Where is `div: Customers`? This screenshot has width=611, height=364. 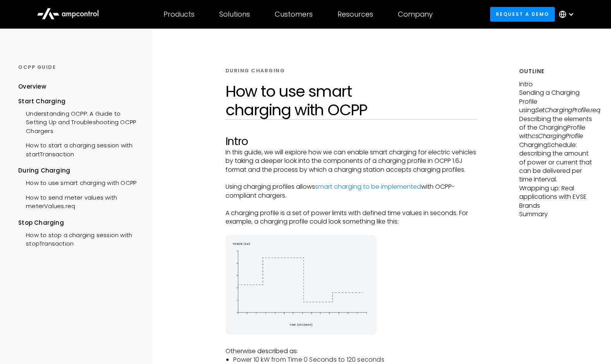 div: Customers is located at coordinates (294, 14).